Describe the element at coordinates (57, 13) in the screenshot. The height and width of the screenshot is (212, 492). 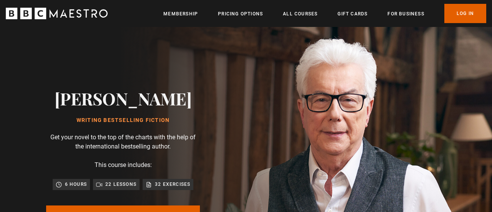
I see `svg: BBC Maestro` at that location.